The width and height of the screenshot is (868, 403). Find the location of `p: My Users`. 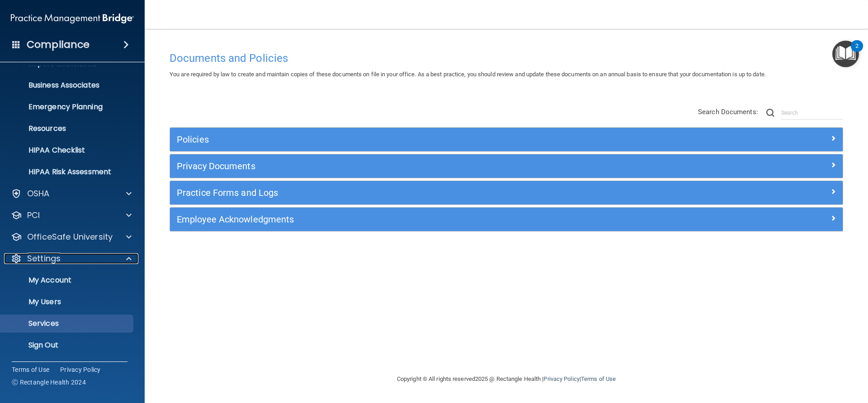

p: My Users is located at coordinates (68, 302).